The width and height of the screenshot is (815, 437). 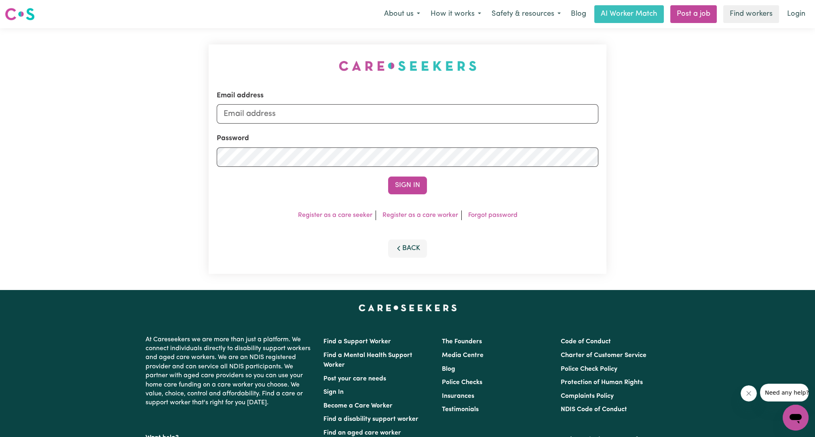 What do you see at coordinates (371, 420) in the screenshot?
I see `a: Find a disability support worker` at bounding box center [371, 420].